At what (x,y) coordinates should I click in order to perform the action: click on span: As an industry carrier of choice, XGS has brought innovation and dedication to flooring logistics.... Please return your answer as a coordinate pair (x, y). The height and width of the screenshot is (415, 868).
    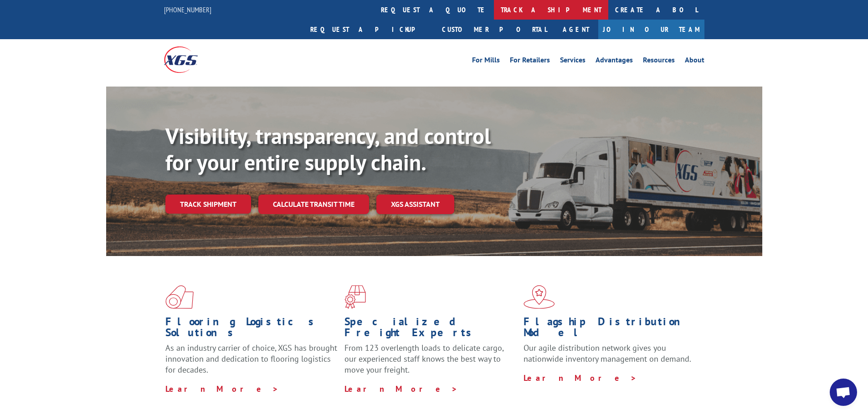
    Looking at the image, I should click on (251, 358).